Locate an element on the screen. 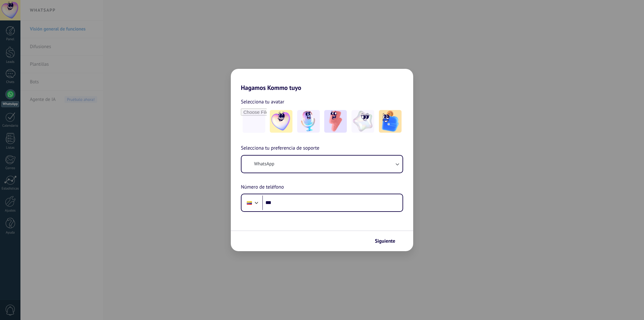 Image resolution: width=644 pixels, height=320 pixels. img: -3.jpeg is located at coordinates (336, 122).